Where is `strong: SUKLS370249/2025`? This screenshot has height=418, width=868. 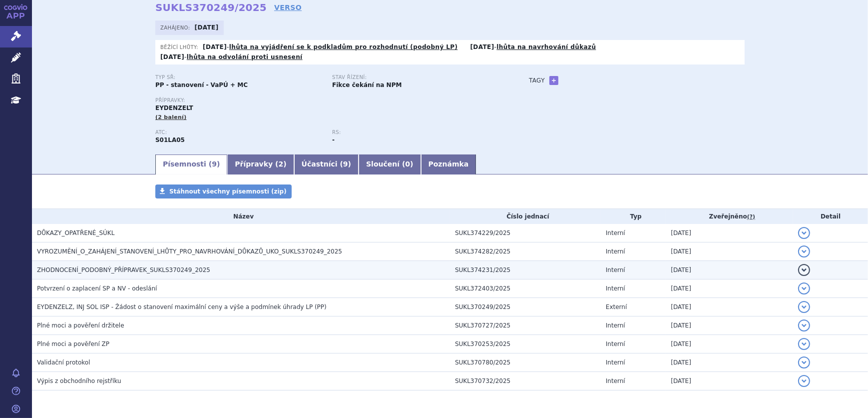 strong: SUKLS370249/2025 is located at coordinates (211, 8).